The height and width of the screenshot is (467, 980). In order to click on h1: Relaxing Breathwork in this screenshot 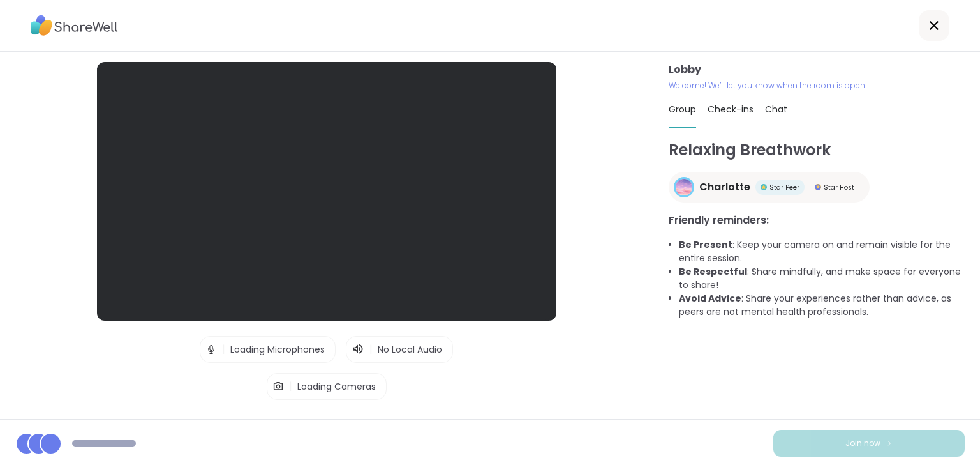, I will do `click(816, 150)`.